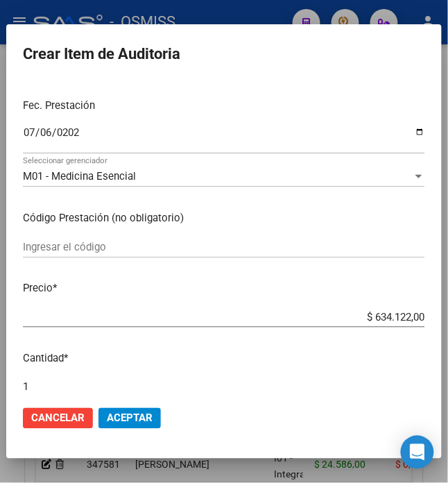 The width and height of the screenshot is (448, 483). I want to click on div: Open Intercom Messenger, so click(418, 453).